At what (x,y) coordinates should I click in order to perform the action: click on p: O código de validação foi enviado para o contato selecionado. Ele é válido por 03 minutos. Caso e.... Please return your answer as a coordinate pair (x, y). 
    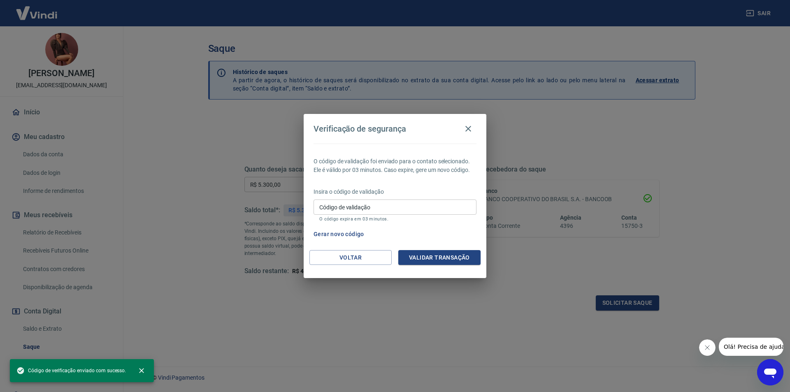
    Looking at the image, I should click on (395, 166).